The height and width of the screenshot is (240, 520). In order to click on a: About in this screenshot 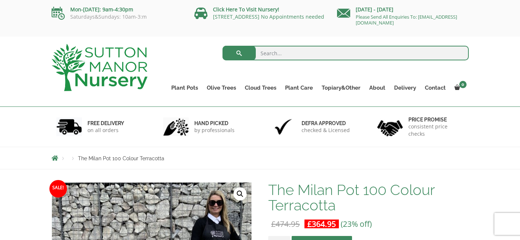, I will do `click(377, 88)`.